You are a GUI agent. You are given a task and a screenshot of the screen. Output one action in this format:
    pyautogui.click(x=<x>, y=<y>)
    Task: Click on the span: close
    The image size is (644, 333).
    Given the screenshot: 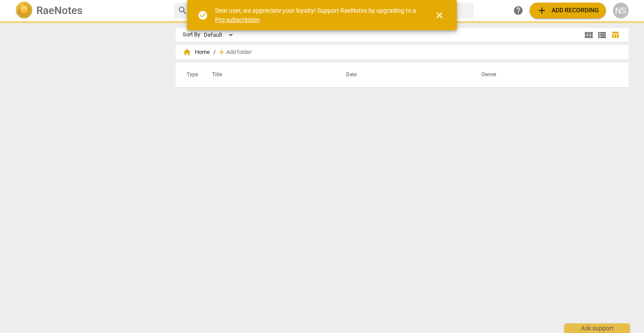 What is the action you would take?
    pyautogui.click(x=439, y=15)
    